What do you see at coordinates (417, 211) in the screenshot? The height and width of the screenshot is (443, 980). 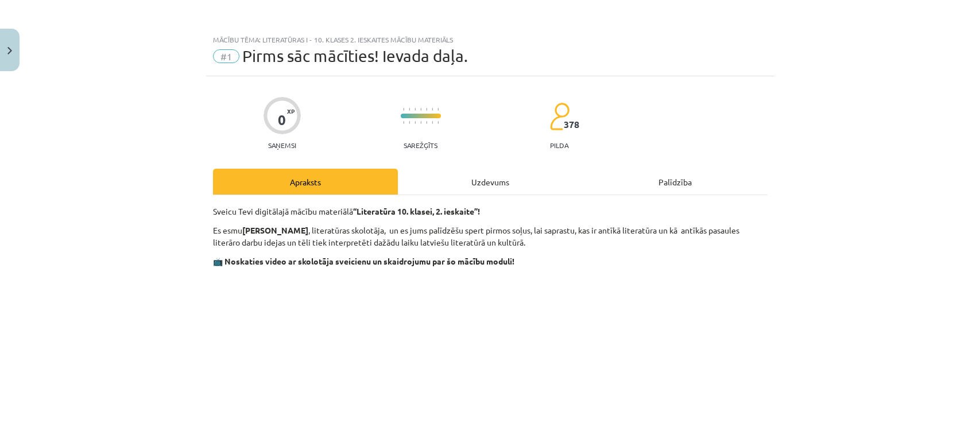 I see `strong: “Literatūra 10. klasei, 2. ieskaite”!` at bounding box center [417, 211].